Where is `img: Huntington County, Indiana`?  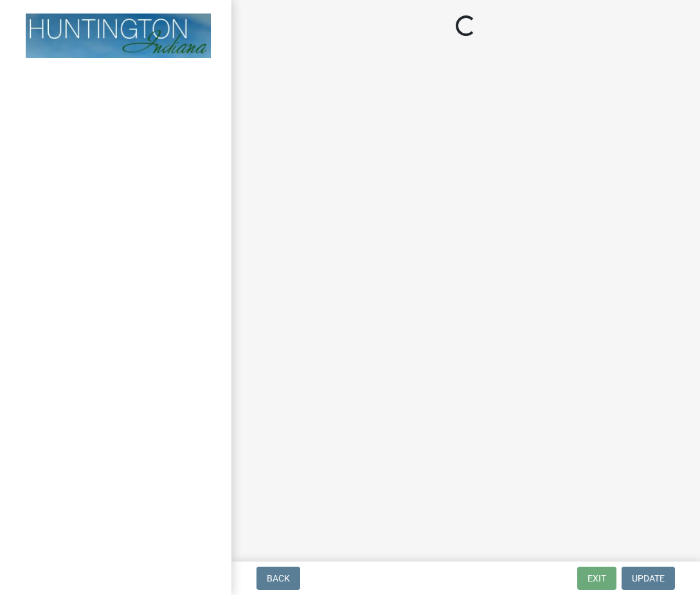 img: Huntington County, Indiana is located at coordinates (118, 35).